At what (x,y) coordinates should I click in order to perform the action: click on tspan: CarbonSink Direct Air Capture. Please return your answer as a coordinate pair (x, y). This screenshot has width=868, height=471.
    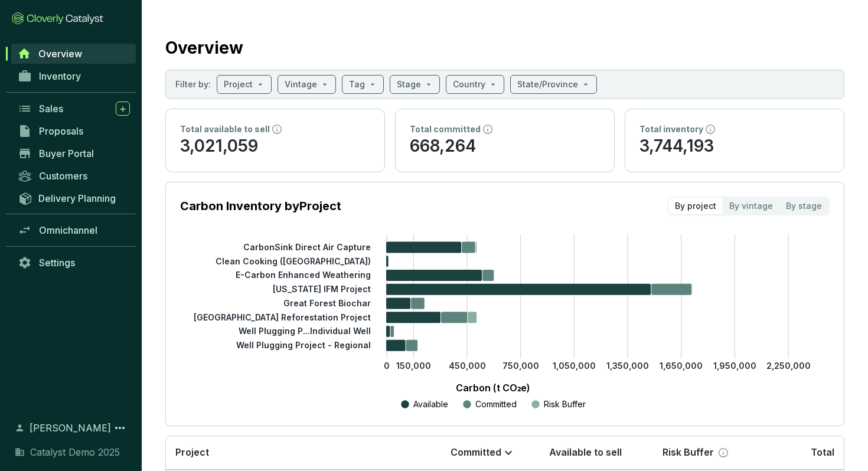
    Looking at the image, I should click on (307, 247).